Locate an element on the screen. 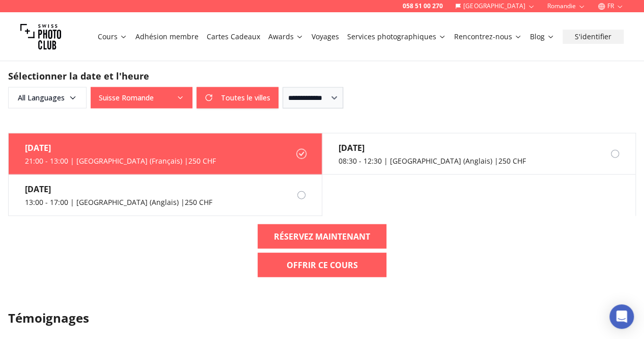 This screenshot has height=339, width=644. a: Offrir ce cours is located at coordinates (322, 265).